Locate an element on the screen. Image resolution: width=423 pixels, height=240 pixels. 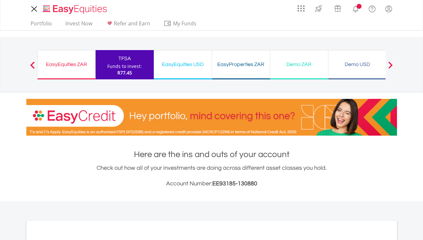
a: FAQ's and Support is located at coordinates (372, 8).